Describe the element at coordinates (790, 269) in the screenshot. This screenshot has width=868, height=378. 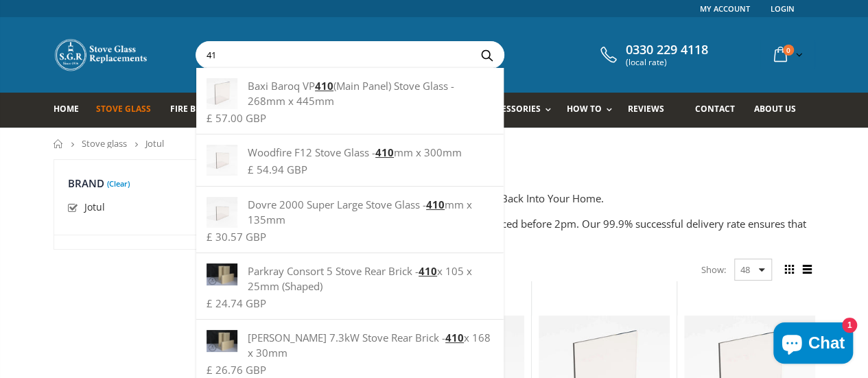
I see `span: Grid view` at that location.